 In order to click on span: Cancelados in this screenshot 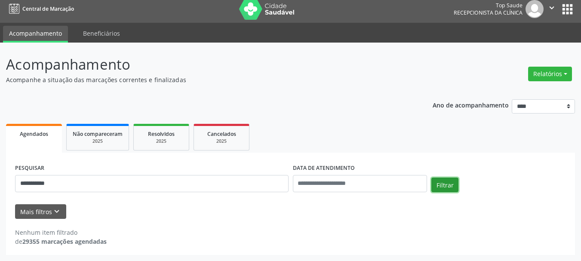, I will do `click(221, 134)`.